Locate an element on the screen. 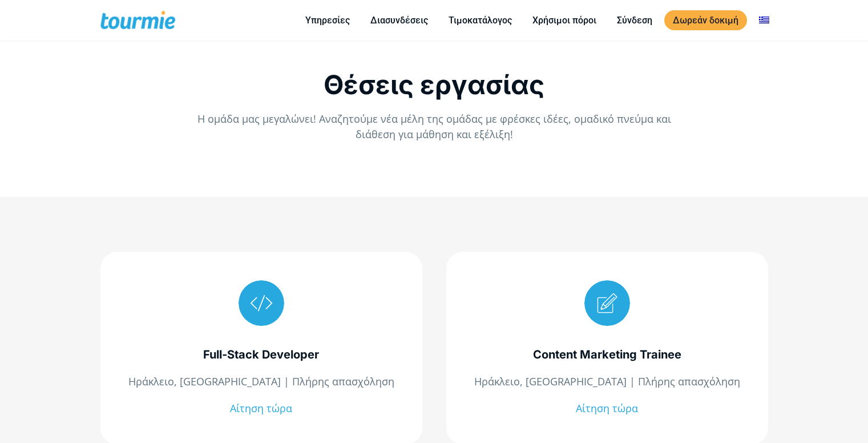 This screenshot has width=868, height=443. span: Η ομάδα μας μεγαλώνει! Αναζητούμε νέα μέλη της ομάδας με φρέσκες ιδέες, ομαδικό πνεύμα και διάθεσ... is located at coordinates (434, 126).